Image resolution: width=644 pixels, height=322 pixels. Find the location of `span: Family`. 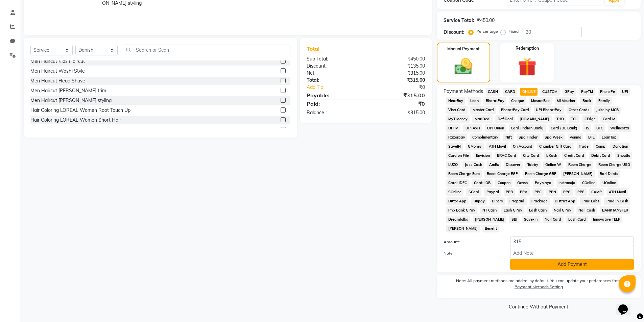

span: Family is located at coordinates (604, 101).